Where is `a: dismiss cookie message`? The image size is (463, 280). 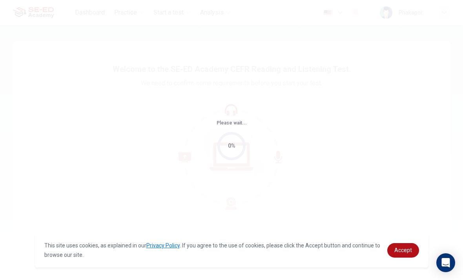 a: dismiss cookie message is located at coordinates (403, 250).